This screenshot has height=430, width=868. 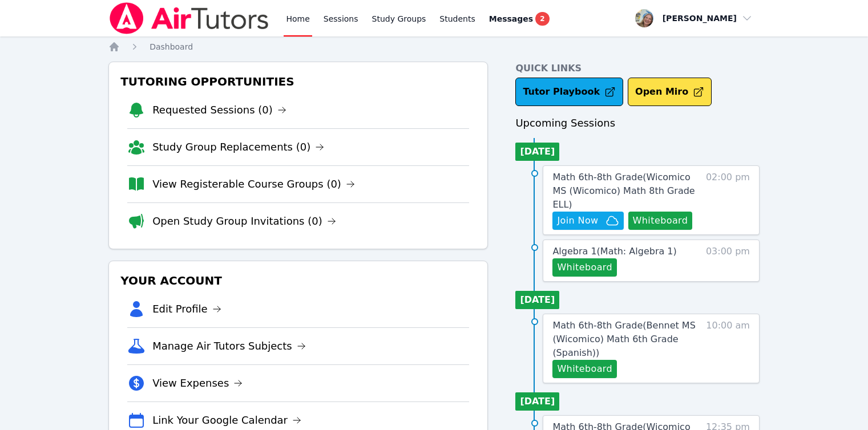 I want to click on a: Algebra 1(Math: Algebra 1), so click(x=614, y=252).